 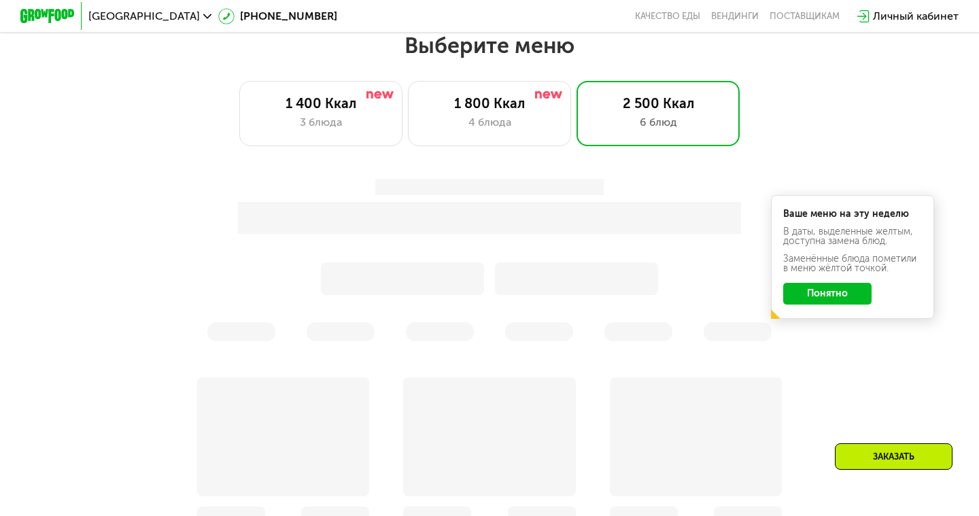 What do you see at coordinates (658, 122) in the screenshot?
I see `div: 6 блюд` at bounding box center [658, 122].